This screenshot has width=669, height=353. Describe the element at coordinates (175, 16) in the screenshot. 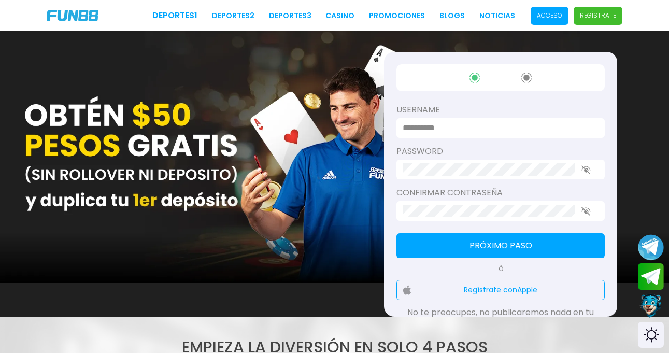

I see `a: Deportes1` at that location.